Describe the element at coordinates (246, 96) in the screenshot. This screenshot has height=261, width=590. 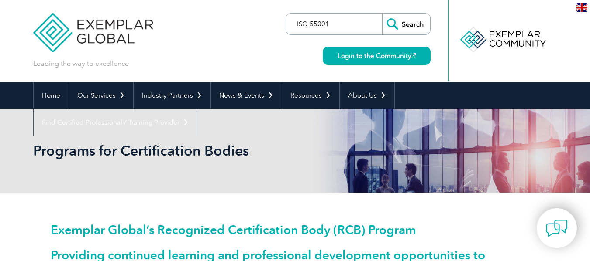
I see `a: News & Events` at that location.